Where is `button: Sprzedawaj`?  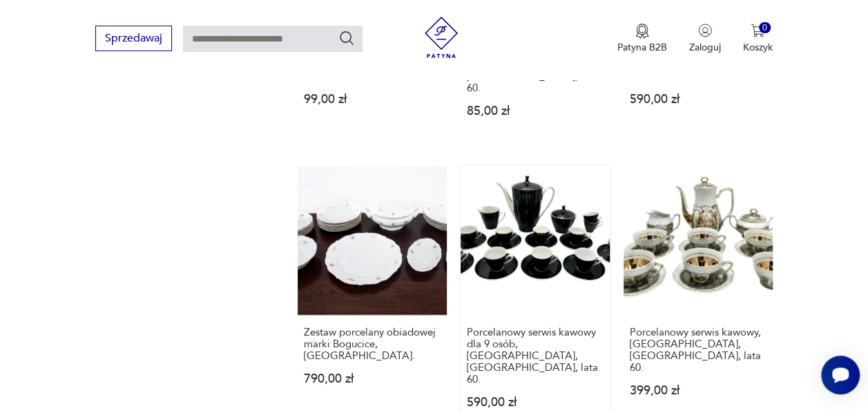
button: Sprzedawaj is located at coordinates (133, 38).